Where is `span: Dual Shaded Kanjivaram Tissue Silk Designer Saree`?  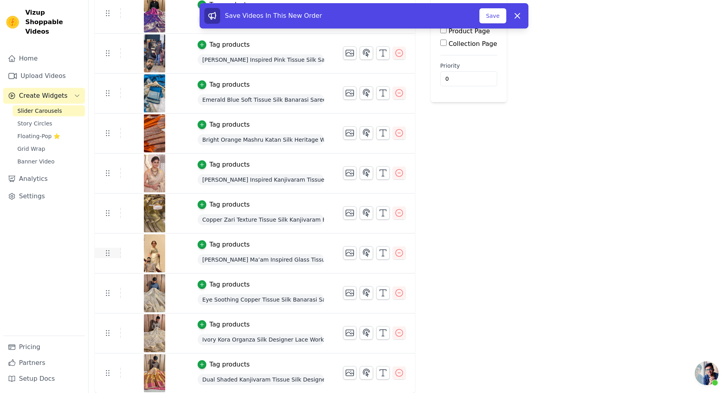
span: Dual Shaded Kanjivaram Tissue Silk Designer Saree is located at coordinates (261, 379).